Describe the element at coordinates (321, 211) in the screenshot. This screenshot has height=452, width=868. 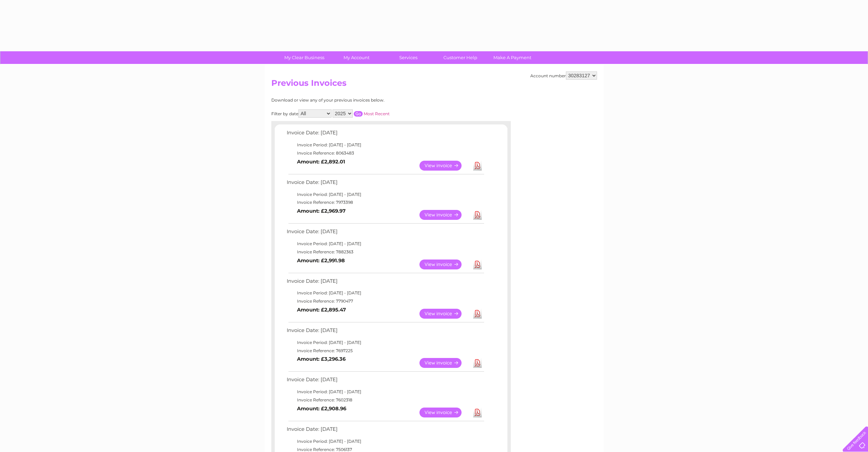
I see `b: Amount: £2,969.97` at that location.